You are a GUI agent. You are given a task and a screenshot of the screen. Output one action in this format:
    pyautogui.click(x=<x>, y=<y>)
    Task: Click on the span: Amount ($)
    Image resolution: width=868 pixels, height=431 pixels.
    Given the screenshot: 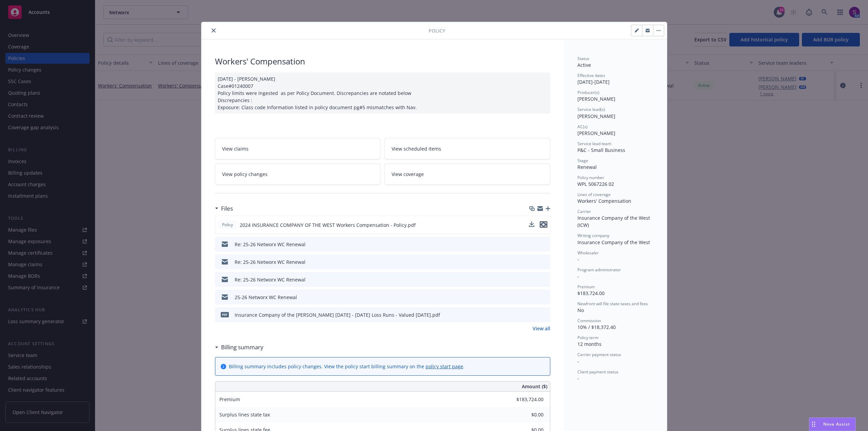 What is the action you would take?
    pyautogui.click(x=534, y=386)
    